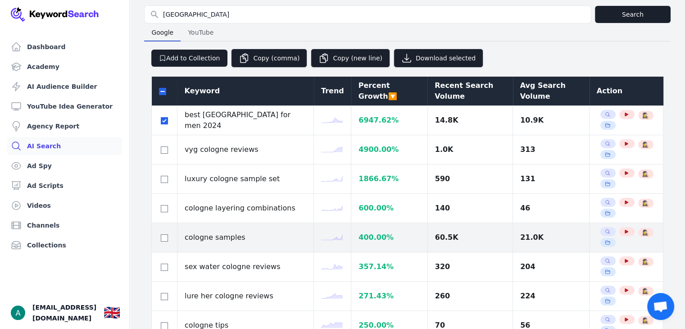  I want to click on div: 224, so click(551, 296).